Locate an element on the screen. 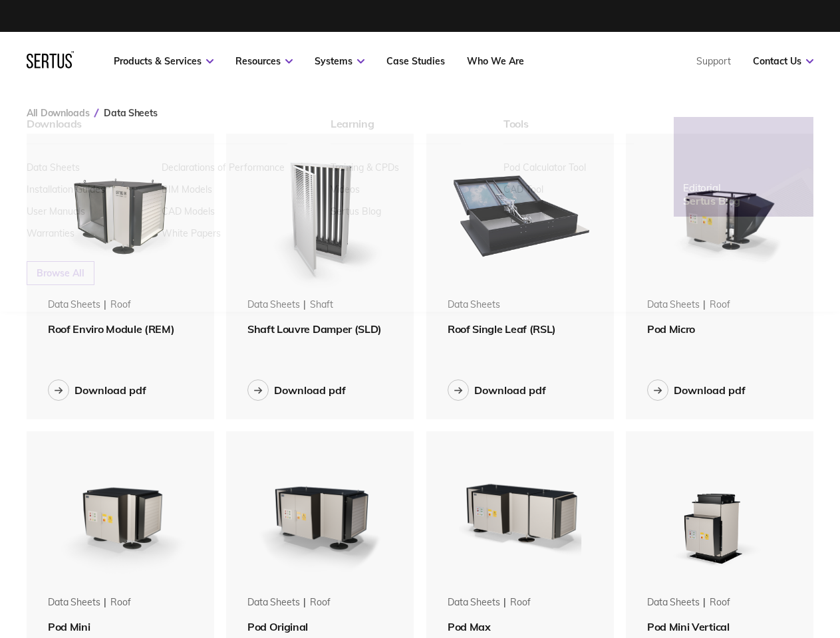 Image resolution: width=840 pixels, height=638 pixels. a: Systems is located at coordinates (339, 61).